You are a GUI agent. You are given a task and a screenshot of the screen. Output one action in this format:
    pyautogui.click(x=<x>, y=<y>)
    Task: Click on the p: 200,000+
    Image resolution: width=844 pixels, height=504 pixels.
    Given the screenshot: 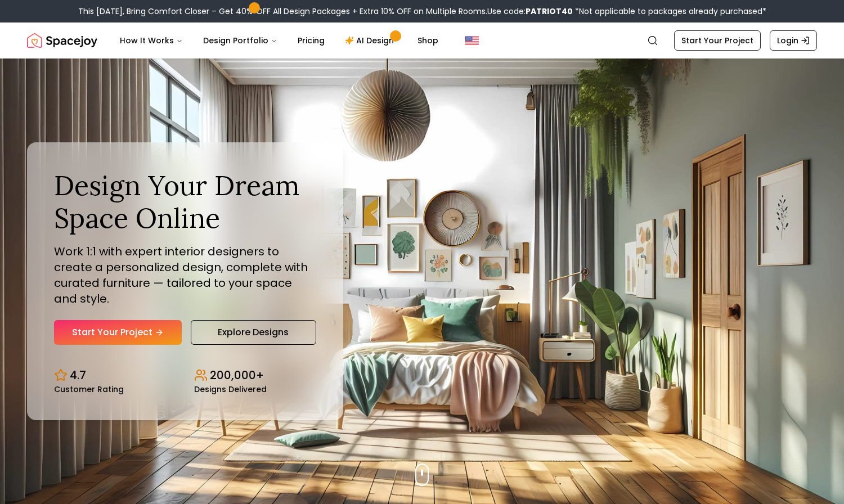 What is the action you would take?
    pyautogui.click(x=237, y=375)
    